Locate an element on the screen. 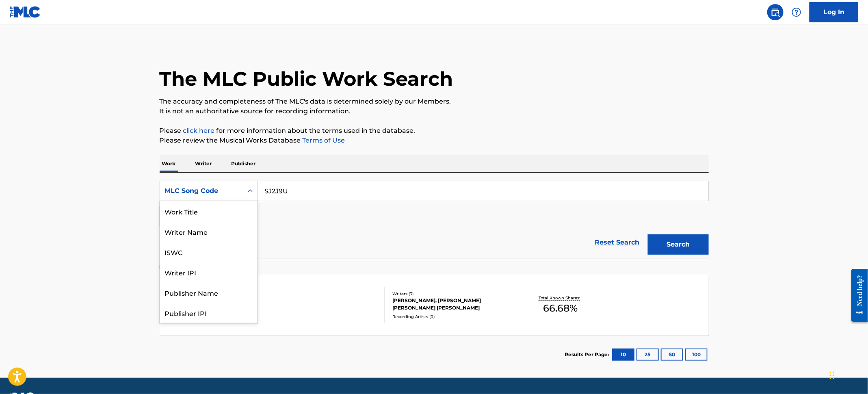  div: Need help? is located at coordinates (14, 28).